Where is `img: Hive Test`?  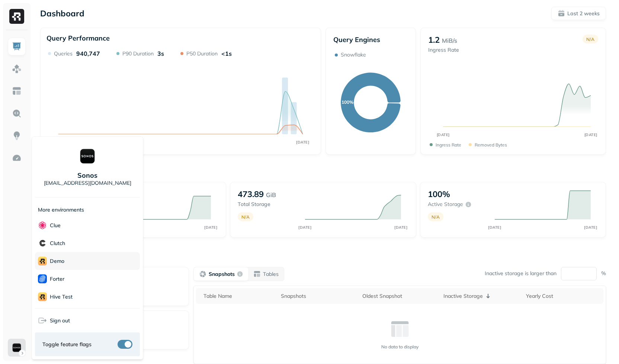 img: Hive Test is located at coordinates (42, 297).